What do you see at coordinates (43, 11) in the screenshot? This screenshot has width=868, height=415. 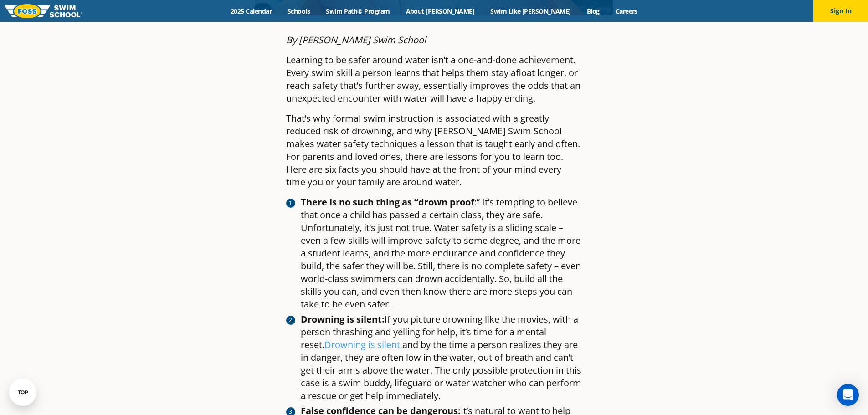 I see `img: FOSS Swim School Logo` at bounding box center [43, 11].